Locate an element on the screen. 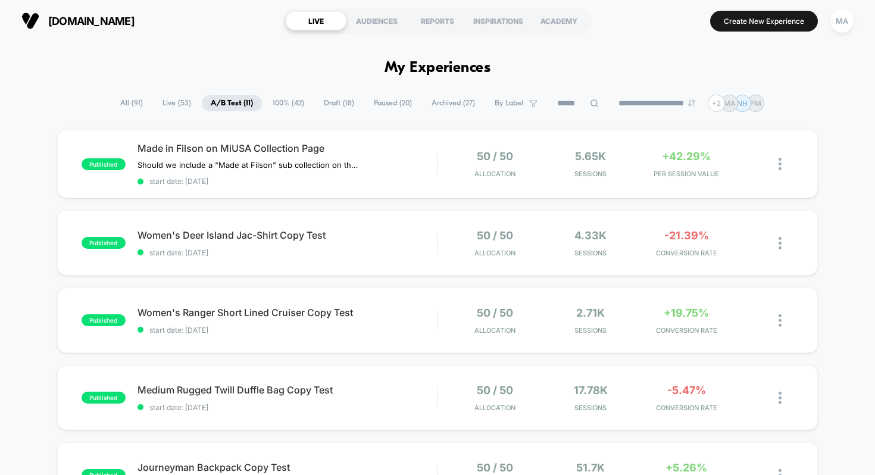 This screenshot has height=475, width=875. span: Medium Rugged Twill Duffle Bag Copy Test is located at coordinates (287, 390).